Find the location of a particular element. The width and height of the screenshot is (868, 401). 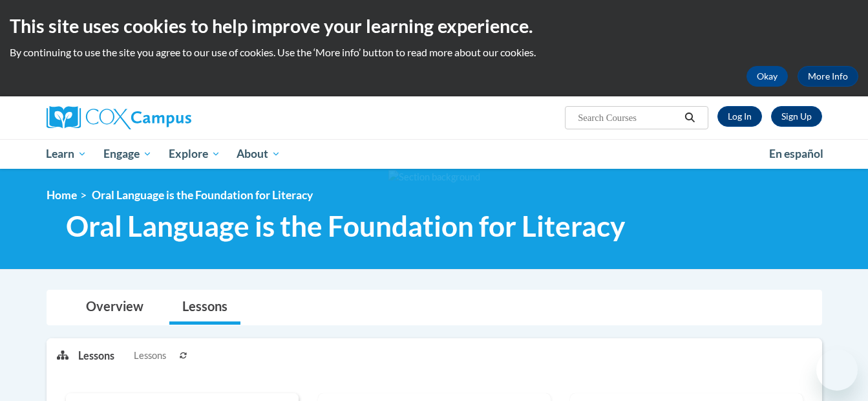

a: Learn is located at coordinates (67, 154).